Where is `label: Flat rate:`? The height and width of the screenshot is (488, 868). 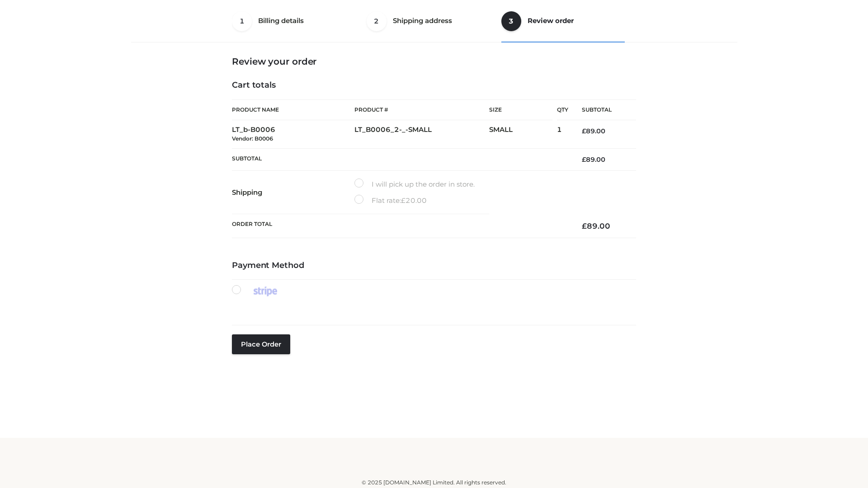 label: Flat rate: is located at coordinates (390, 200).